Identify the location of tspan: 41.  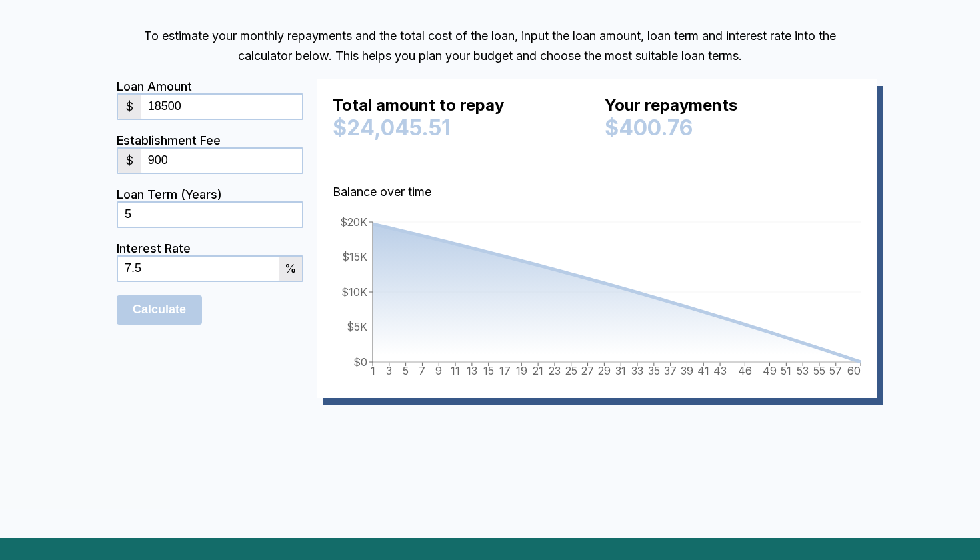
(703, 370).